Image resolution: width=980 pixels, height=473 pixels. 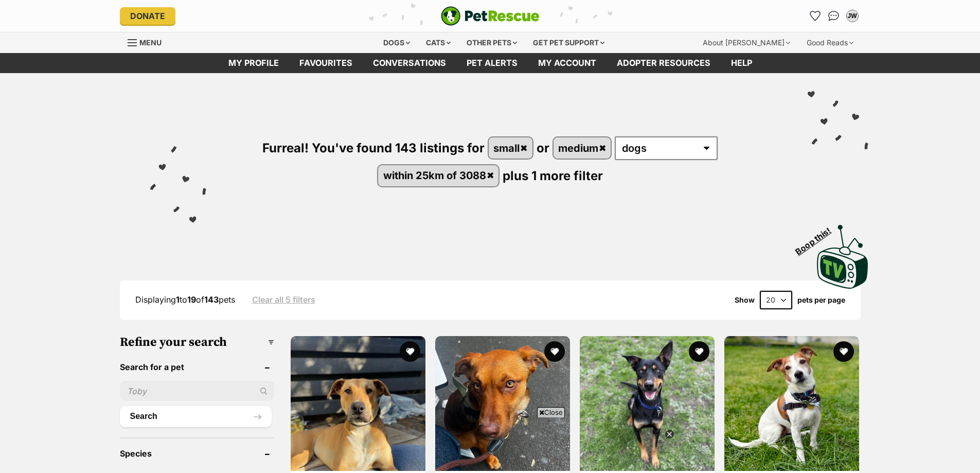 What do you see at coordinates (196, 416) in the screenshot?
I see `button: Search` at bounding box center [196, 416].